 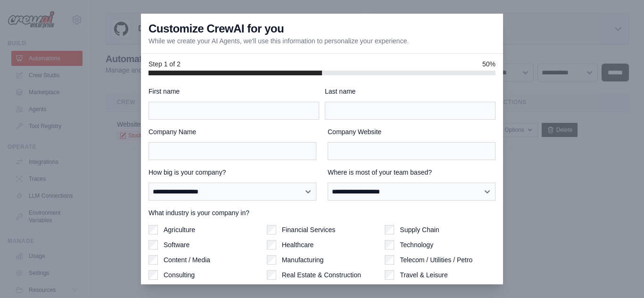 What do you see at coordinates (179, 230) in the screenshot?
I see `label: Agriculture` at bounding box center [179, 230].